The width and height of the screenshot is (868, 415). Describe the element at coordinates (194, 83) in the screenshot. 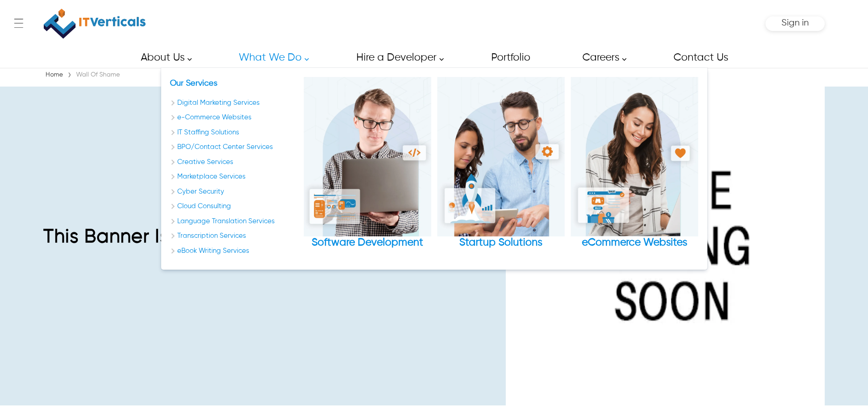

I see `a: Our Services` at that location.